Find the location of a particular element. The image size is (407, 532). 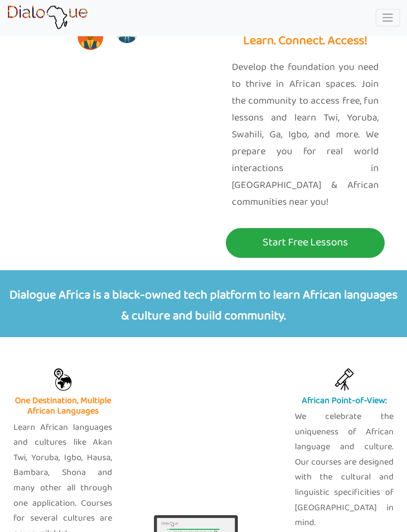

h5: One Destination, Multiple African Languages is located at coordinates (63, 407).